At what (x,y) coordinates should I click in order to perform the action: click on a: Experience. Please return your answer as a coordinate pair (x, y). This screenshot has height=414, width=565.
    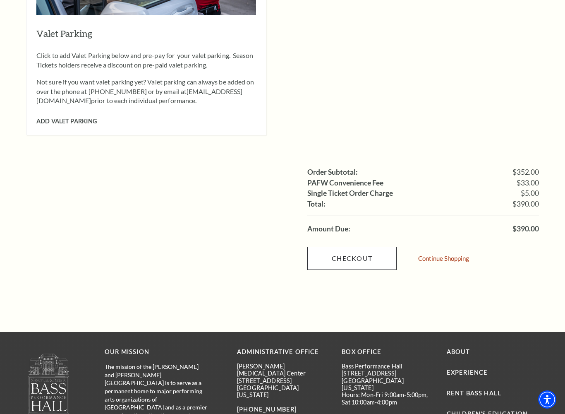
    Looking at the image, I should click on (467, 372).